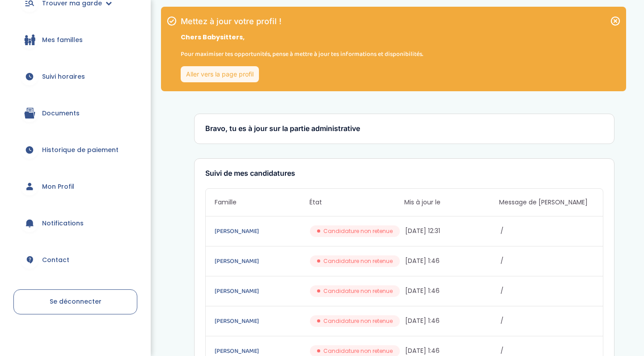 The height and width of the screenshot is (356, 644). What do you see at coordinates (302, 22) in the screenshot?
I see `h1: Mettez à jour votre profil !` at bounding box center [302, 22].